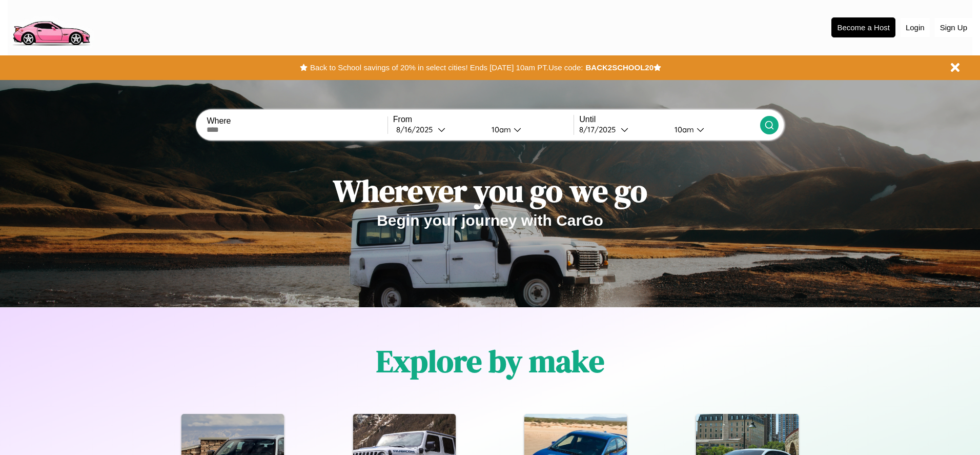  Describe the element at coordinates (490, 361) in the screenshot. I see `h1: Explore by make` at that location.